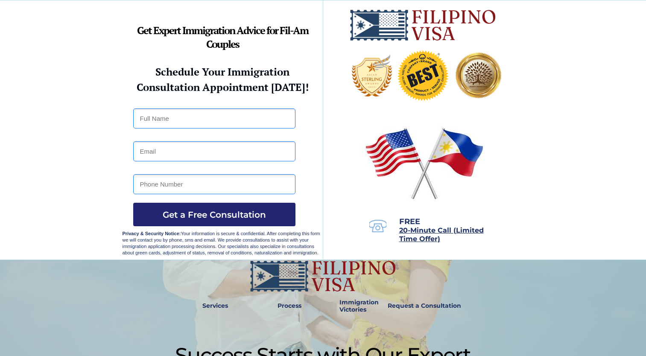 Image resolution: width=646 pixels, height=356 pixels. I want to click on input: Email, so click(214, 151).